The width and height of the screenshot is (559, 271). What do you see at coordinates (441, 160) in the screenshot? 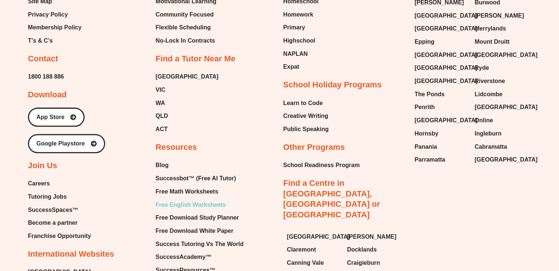
I see `a: Parramatta` at bounding box center [441, 160].